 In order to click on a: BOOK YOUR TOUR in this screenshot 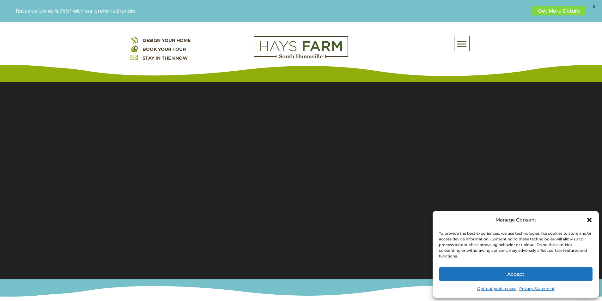, I will do `click(164, 49)`.